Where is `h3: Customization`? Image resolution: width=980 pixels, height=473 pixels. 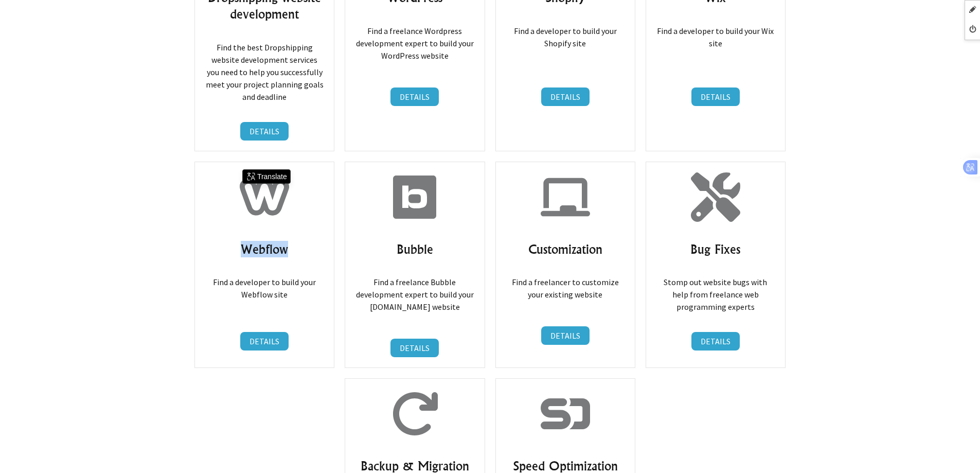 h3: Customization is located at coordinates (565, 249).